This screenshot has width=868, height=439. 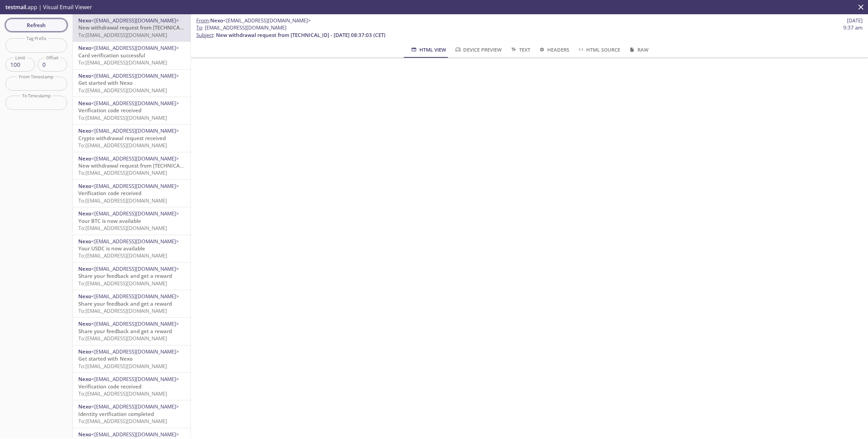 What do you see at coordinates (36, 25) in the screenshot?
I see `span: Refresh` at bounding box center [36, 25].